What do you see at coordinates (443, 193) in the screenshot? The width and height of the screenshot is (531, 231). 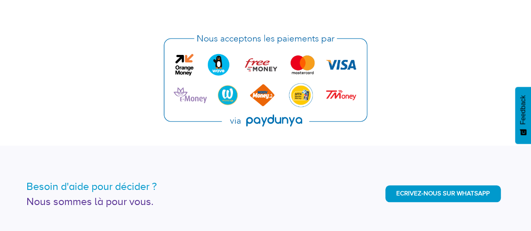 I see `a: Ecrivez-nous sur WhatsApp` at bounding box center [443, 193].